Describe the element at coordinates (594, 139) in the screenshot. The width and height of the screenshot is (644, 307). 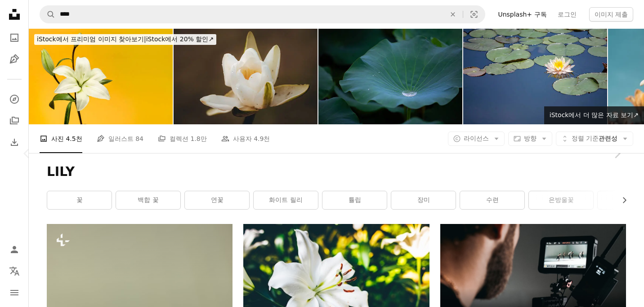
I see `button: 정렬 기준관련성` at that location.